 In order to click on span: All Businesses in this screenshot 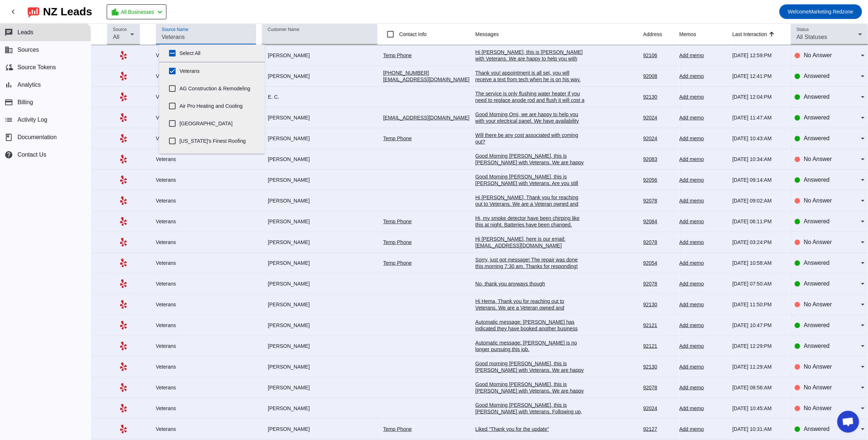, I will do `click(137, 12)`.